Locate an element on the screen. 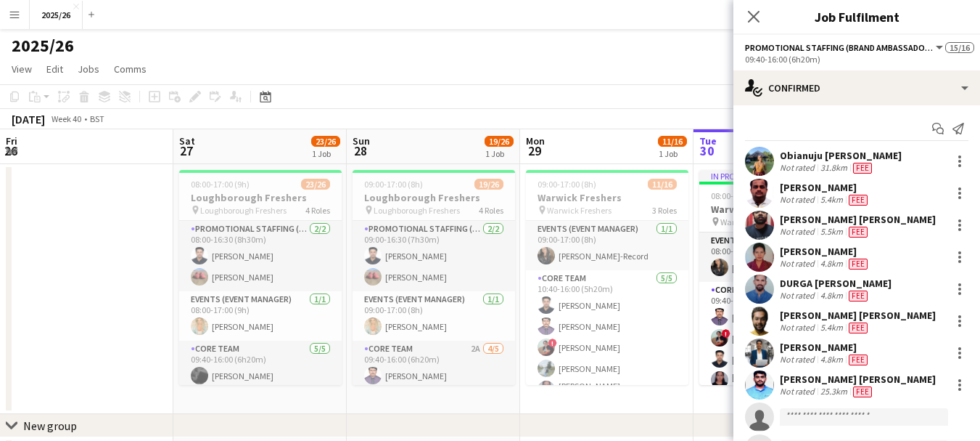 The height and width of the screenshot is (441, 980). button: 2025/26 is located at coordinates (56, 15).